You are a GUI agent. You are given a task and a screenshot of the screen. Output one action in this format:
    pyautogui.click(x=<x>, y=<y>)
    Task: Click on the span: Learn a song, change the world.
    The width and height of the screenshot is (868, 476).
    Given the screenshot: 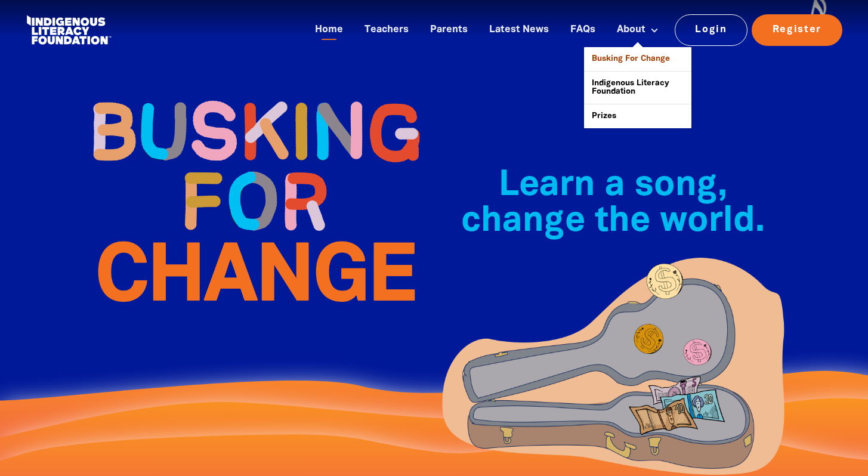 What is the action you would take?
    pyautogui.click(x=612, y=204)
    